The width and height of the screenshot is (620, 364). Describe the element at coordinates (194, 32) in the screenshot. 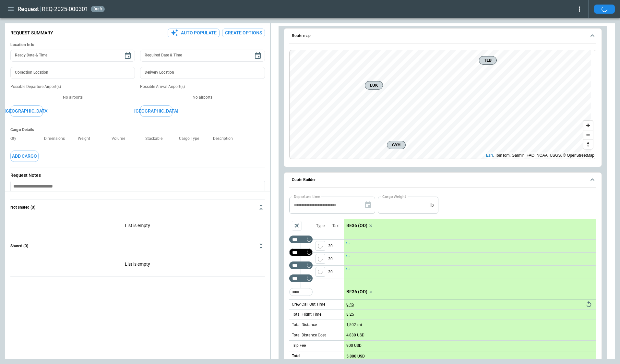

I see `button: Auto Populate` at that location.